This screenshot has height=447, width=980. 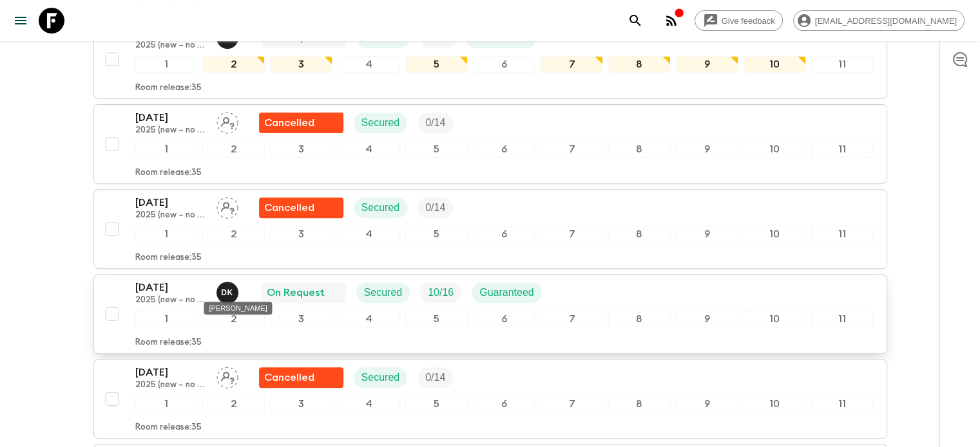 What do you see at coordinates (20, 20) in the screenshot?
I see `button: menu` at bounding box center [20, 20].